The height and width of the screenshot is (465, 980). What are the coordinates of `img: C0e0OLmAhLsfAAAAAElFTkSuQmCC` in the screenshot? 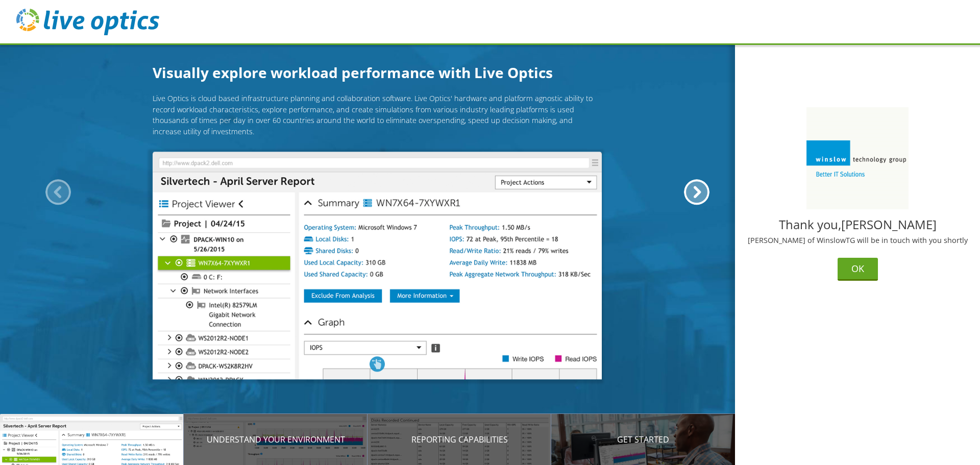 It's located at (857, 159).